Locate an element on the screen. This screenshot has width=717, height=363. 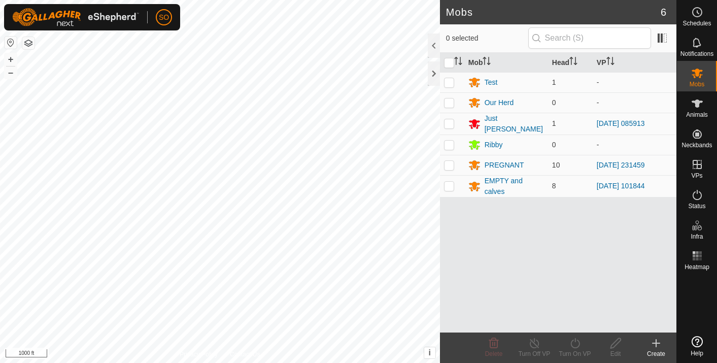
span: Help is located at coordinates (697, 353).